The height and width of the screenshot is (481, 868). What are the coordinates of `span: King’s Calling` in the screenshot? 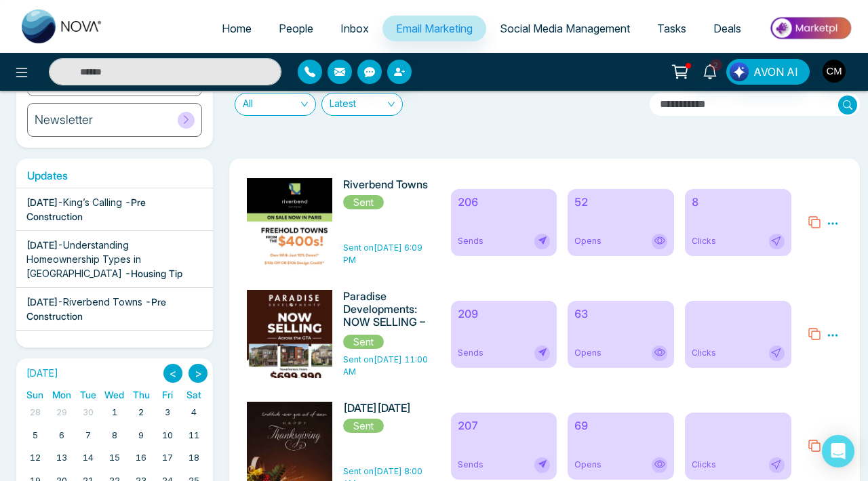 It's located at (92, 202).